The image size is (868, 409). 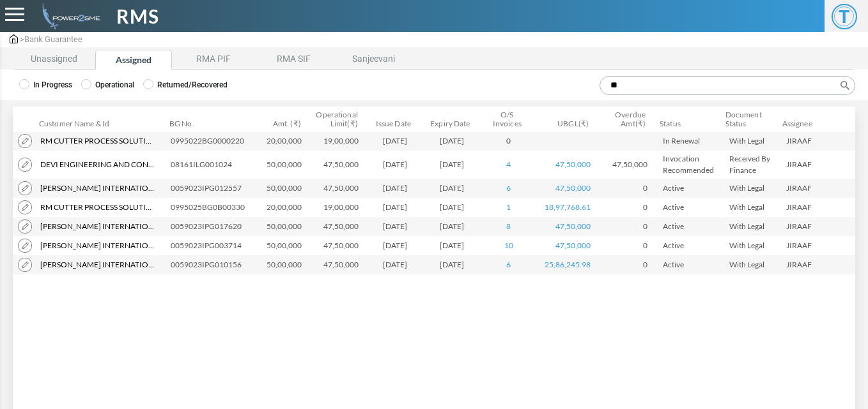 What do you see at coordinates (210, 246) in the screenshot?
I see `td: 0059023IPG003714` at bounding box center [210, 246].